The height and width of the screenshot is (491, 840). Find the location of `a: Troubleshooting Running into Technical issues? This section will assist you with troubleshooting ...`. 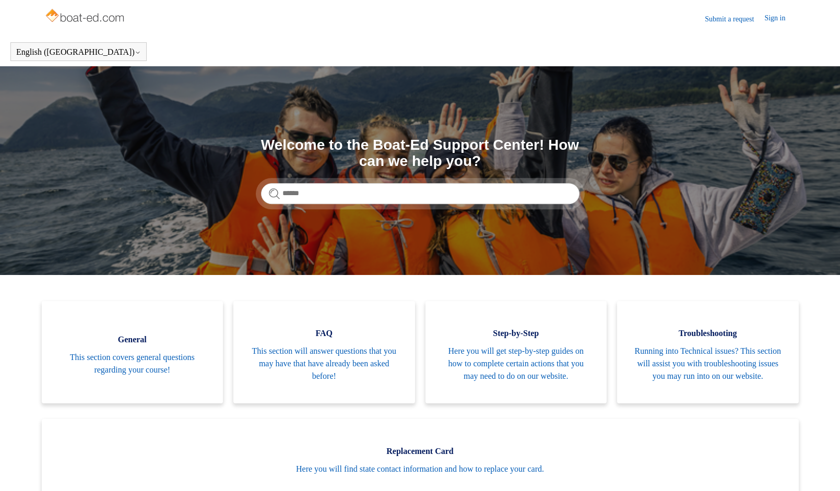

a: Troubleshooting Running into Technical issues? This section will assist you with troubleshooting ... is located at coordinates (708, 352).